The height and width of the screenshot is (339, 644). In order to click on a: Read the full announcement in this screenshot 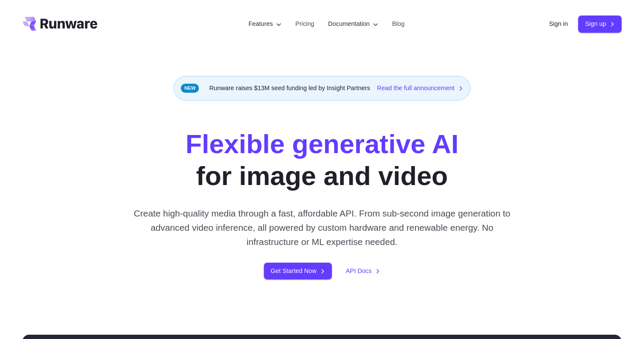, I will do `click(420, 88)`.